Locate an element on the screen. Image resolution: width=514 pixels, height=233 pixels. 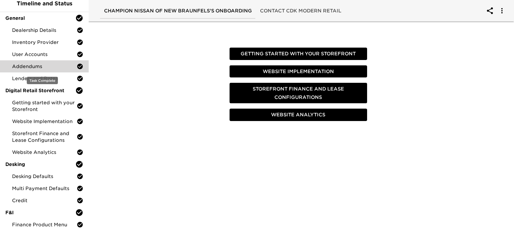
button: Getting started with your Storefront is located at coordinates (298, 54).